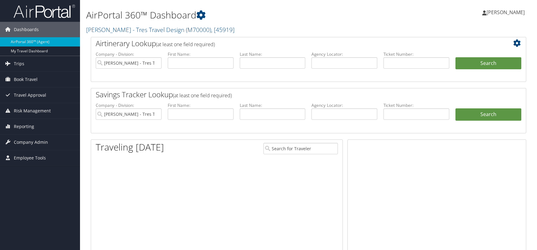  What do you see at coordinates (30, 158) in the screenshot?
I see `span: Employee Tools` at bounding box center [30, 158].